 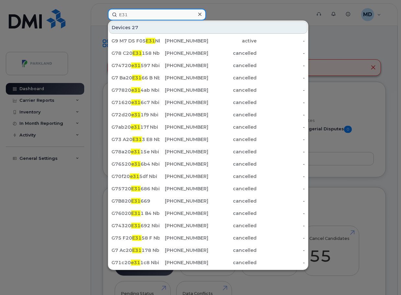 I want to click on div: G78 C20 158 Nbi, so click(x=135, y=53).